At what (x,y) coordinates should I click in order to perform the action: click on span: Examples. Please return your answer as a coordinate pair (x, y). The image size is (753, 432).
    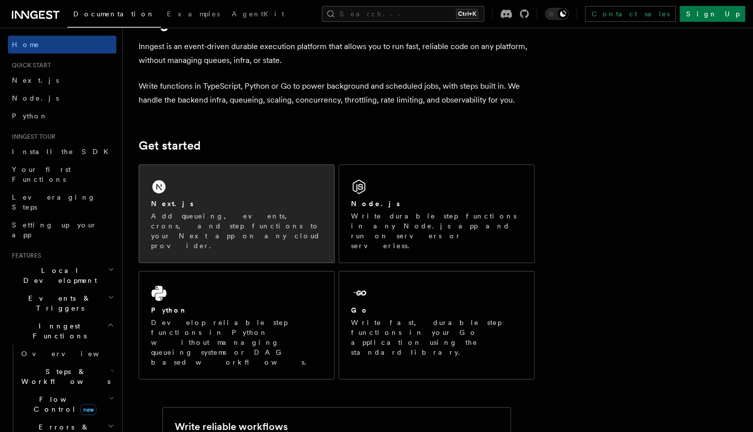
    Looking at the image, I should click on (193, 14).